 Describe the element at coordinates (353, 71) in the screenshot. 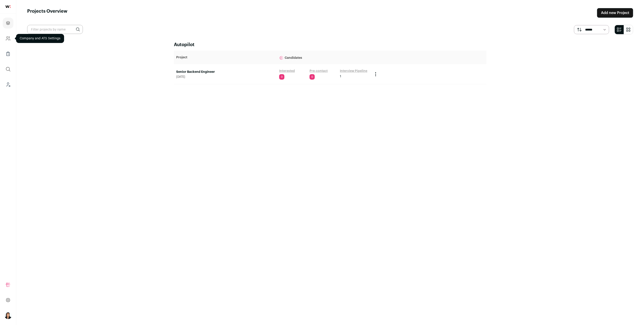

I see `a: Interview Pipeline` at that location.